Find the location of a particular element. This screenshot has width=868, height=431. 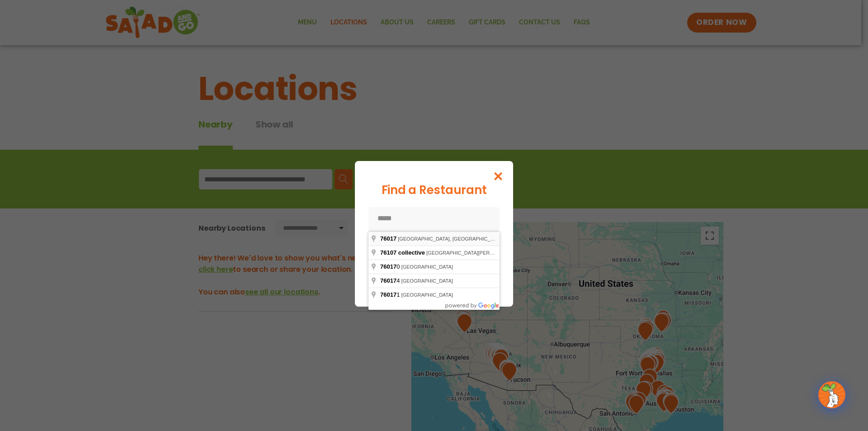

span: 0 is located at coordinates (391, 267).